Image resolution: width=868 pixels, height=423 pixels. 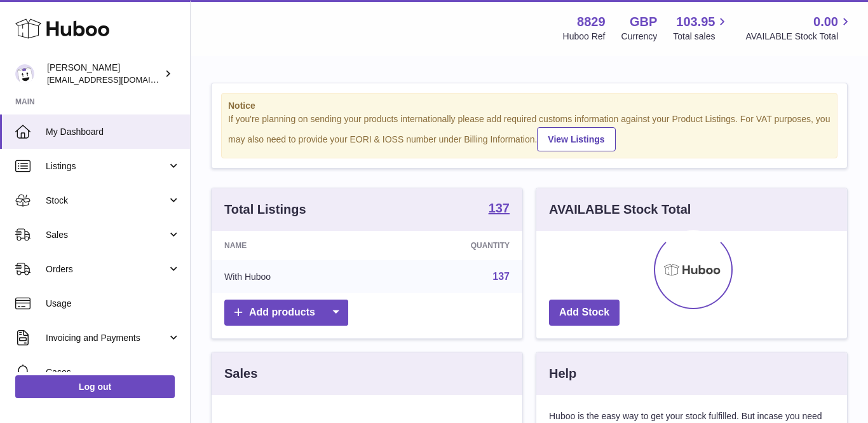 What do you see at coordinates (584, 312) in the screenshot?
I see `a: Add Stock` at bounding box center [584, 312].